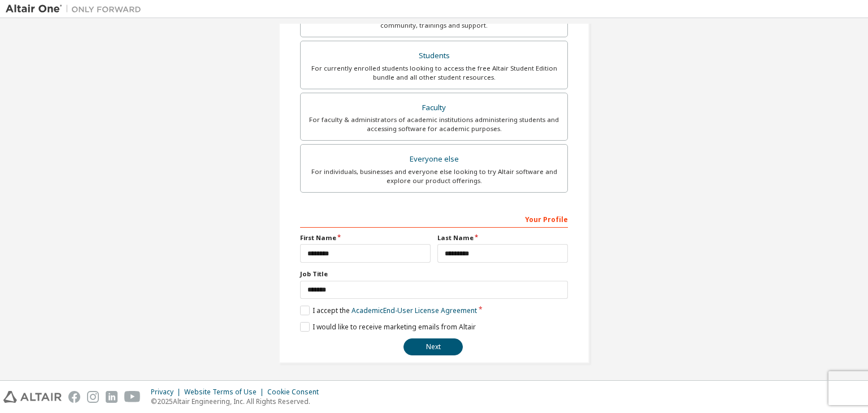 The width and height of the screenshot is (868, 413). What do you see at coordinates (225, 392) in the screenshot?
I see `div: Website Terms of Use` at bounding box center [225, 392].